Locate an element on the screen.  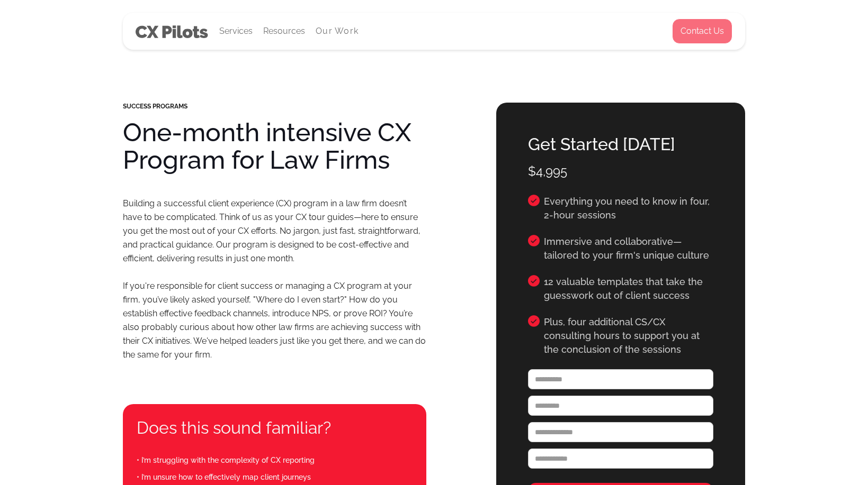
h4: Everything you need to know in four, 2-hour sessions is located at coordinates (629, 209).